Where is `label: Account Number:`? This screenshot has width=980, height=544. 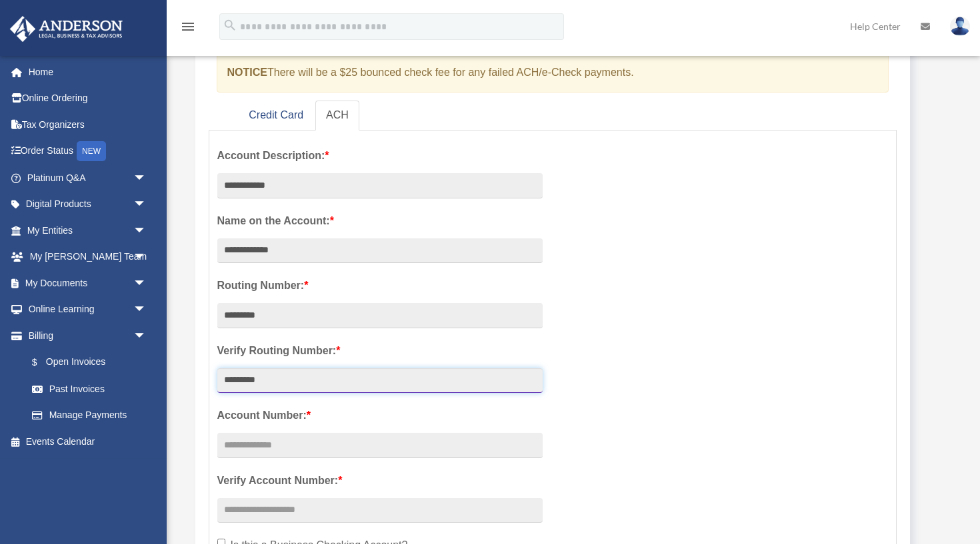
label: Account Number: is located at coordinates (380, 416).